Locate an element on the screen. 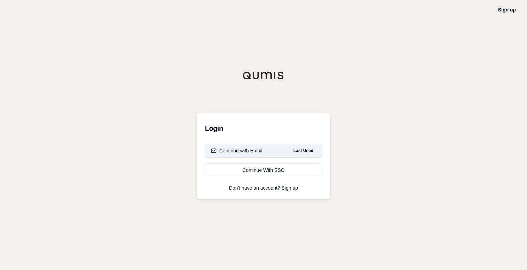 This screenshot has height=270, width=527. h3: Login is located at coordinates (263, 129).